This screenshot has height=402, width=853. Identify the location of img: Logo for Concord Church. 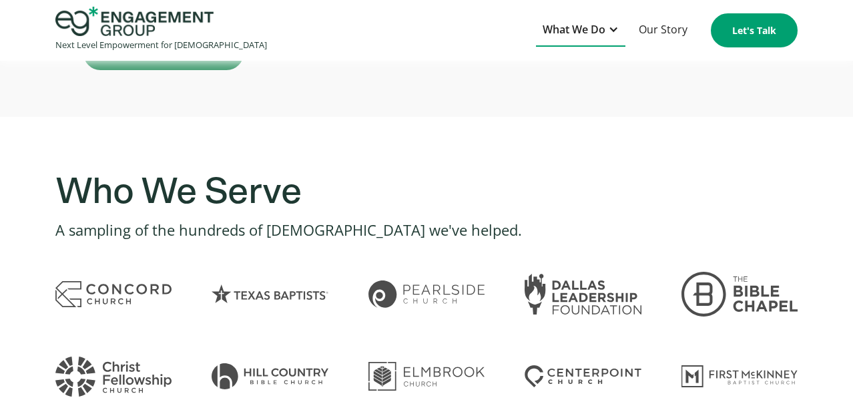
(113, 294).